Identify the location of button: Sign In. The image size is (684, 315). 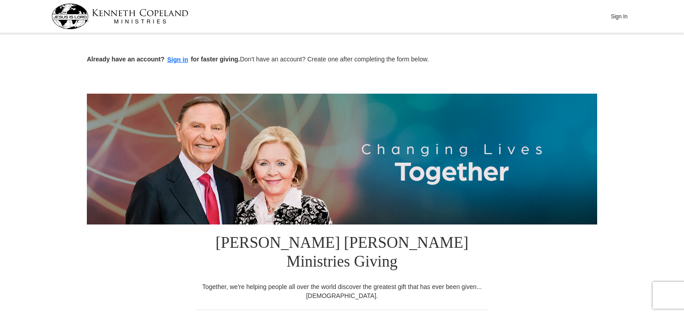
(620, 16).